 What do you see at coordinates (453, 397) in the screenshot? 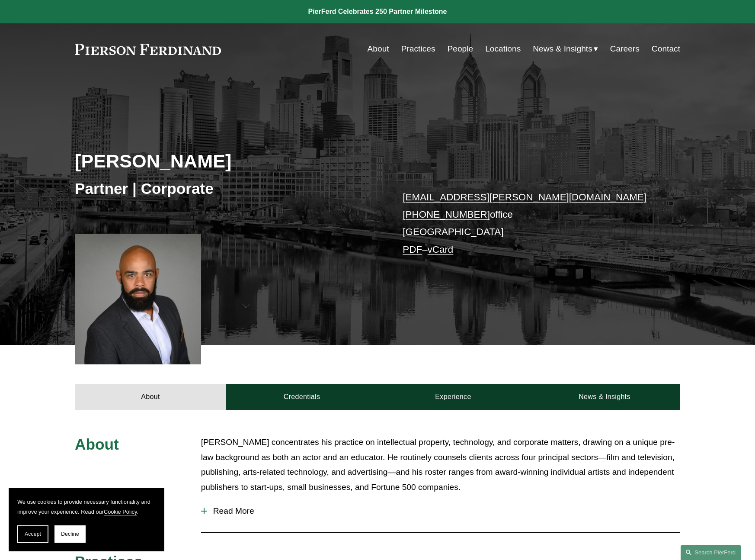
I see `a: Experience` at bounding box center [453, 397].